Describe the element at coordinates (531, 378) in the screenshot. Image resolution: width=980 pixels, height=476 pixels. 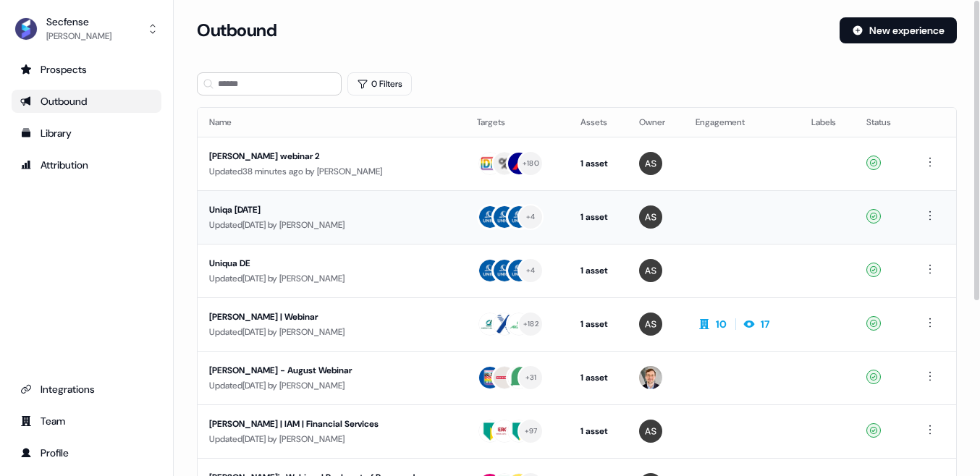
I see `div: + 31` at that location.